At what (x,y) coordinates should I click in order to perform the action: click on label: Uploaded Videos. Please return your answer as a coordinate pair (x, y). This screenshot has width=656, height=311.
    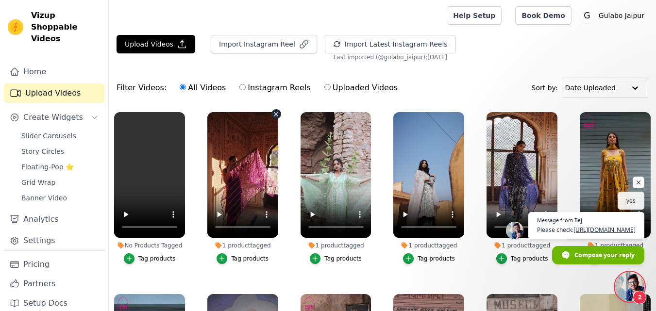
    Looking at the image, I should click on (361, 88).